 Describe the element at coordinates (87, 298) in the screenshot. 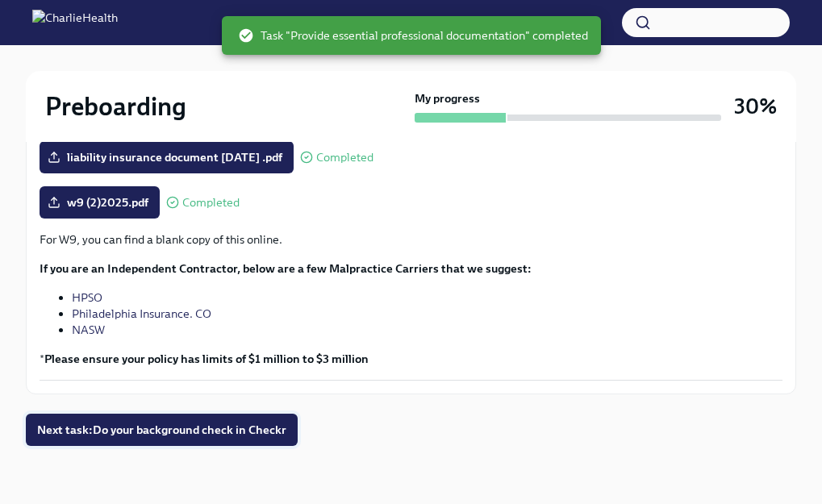

I see `a: HPSO` at that location.